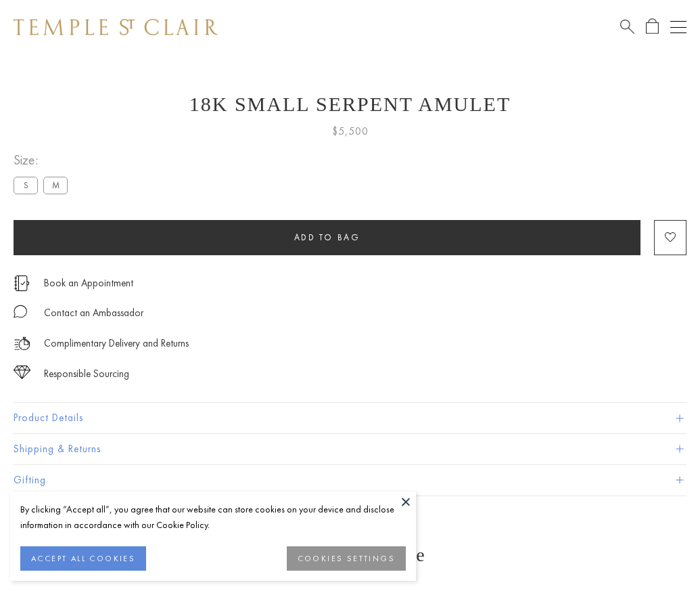  What do you see at coordinates (327, 238) in the screenshot?
I see `button: Add to bag` at bounding box center [327, 238].